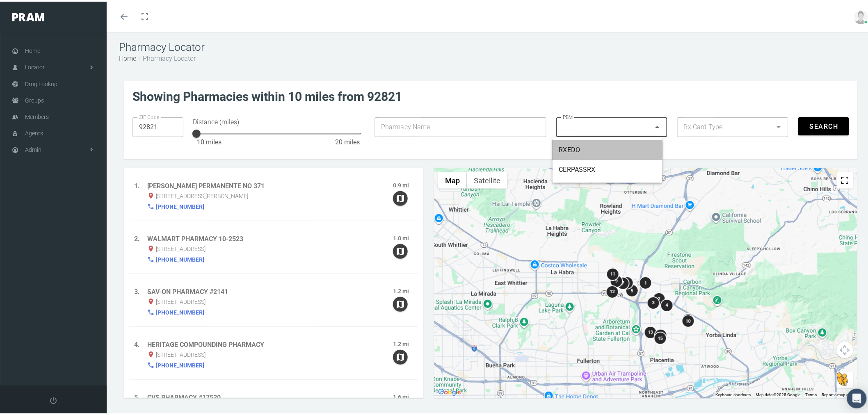 The width and height of the screenshot is (868, 415). I want to click on span: 4, so click(667, 303).